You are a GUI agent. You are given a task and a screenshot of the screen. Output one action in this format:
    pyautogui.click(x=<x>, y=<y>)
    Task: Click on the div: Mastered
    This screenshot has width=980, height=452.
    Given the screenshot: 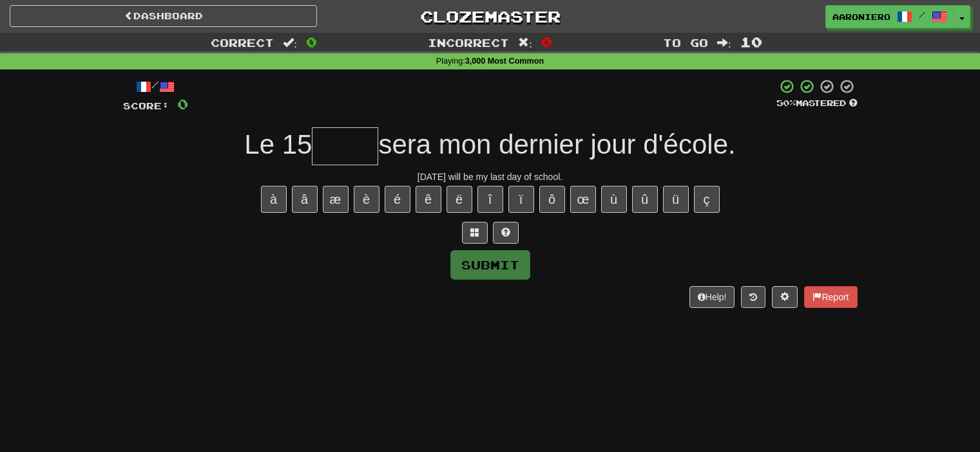 What is the action you would take?
    pyautogui.click(x=817, y=104)
    